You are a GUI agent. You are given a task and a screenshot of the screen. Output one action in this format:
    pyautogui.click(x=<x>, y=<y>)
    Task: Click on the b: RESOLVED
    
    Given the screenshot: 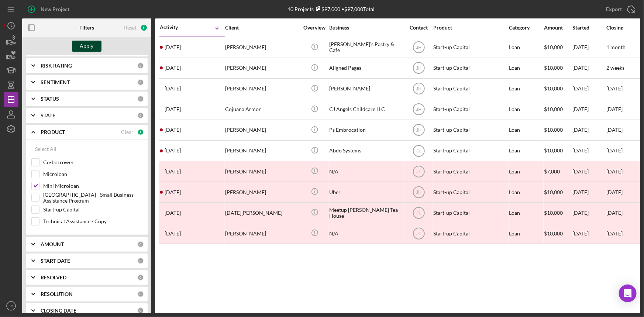 What is the action you would take?
    pyautogui.click(x=53, y=277)
    